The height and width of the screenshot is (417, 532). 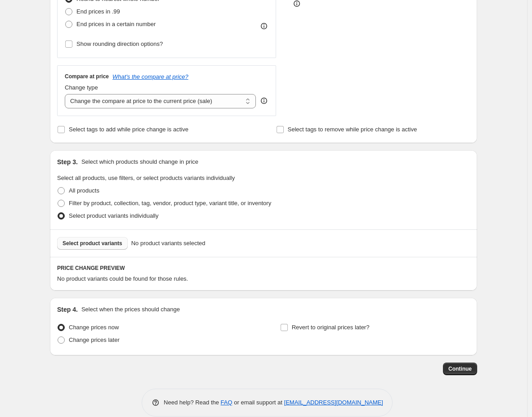 I want to click on h3: Compare at price, so click(x=87, y=76).